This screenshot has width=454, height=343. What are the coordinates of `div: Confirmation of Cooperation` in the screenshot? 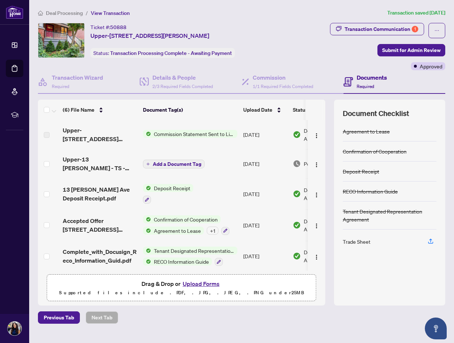 It's located at (374, 152).